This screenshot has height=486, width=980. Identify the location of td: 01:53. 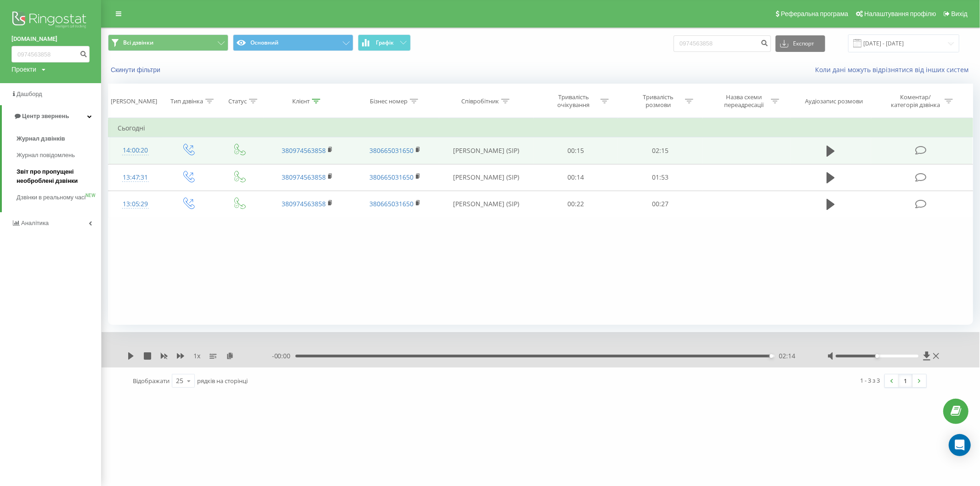
(660, 177).